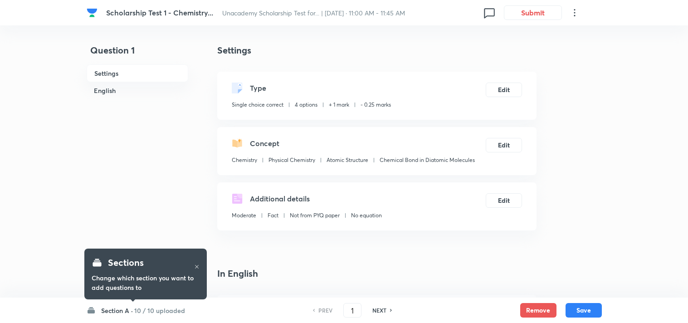 Image resolution: width=688 pixels, height=323 pixels. Describe the element at coordinates (292, 160) in the screenshot. I see `p: Physical Chemistry` at that location.